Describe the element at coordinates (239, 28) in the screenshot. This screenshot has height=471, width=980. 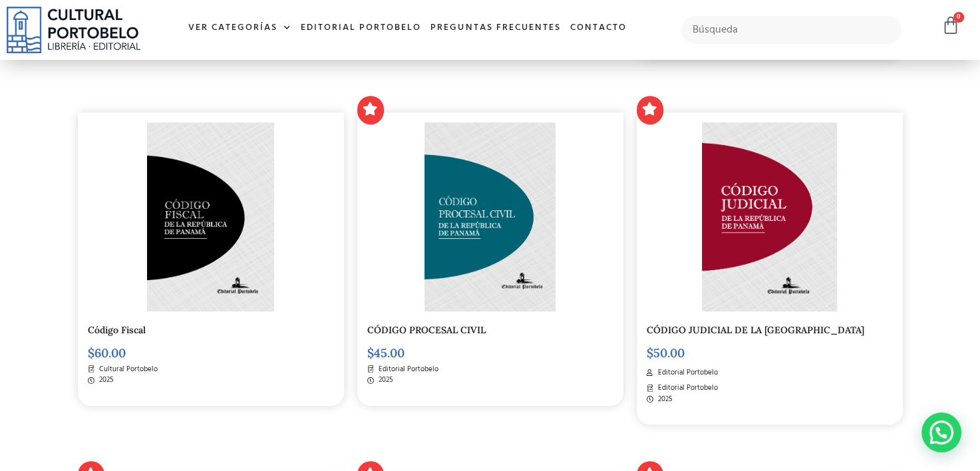
I see `a: Ver Categorías` at that location.